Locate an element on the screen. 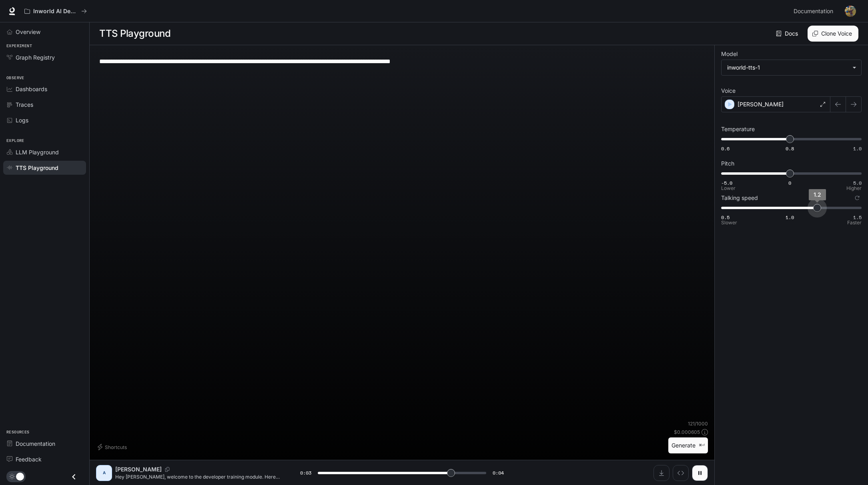  span: Feedback is located at coordinates (29, 459).